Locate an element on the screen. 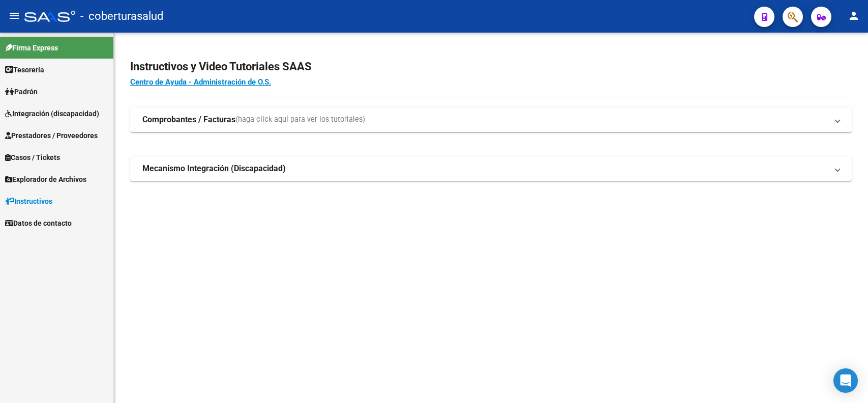  h2: Instructivos y Video Tutoriales SAAS is located at coordinates (491, 67).